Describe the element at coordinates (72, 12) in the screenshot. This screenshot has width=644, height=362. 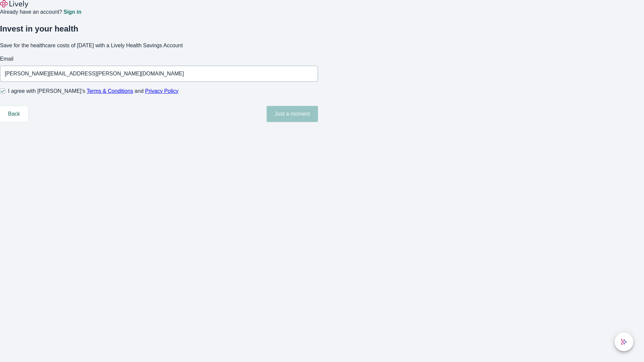
I see `a: Sign in` at that location.